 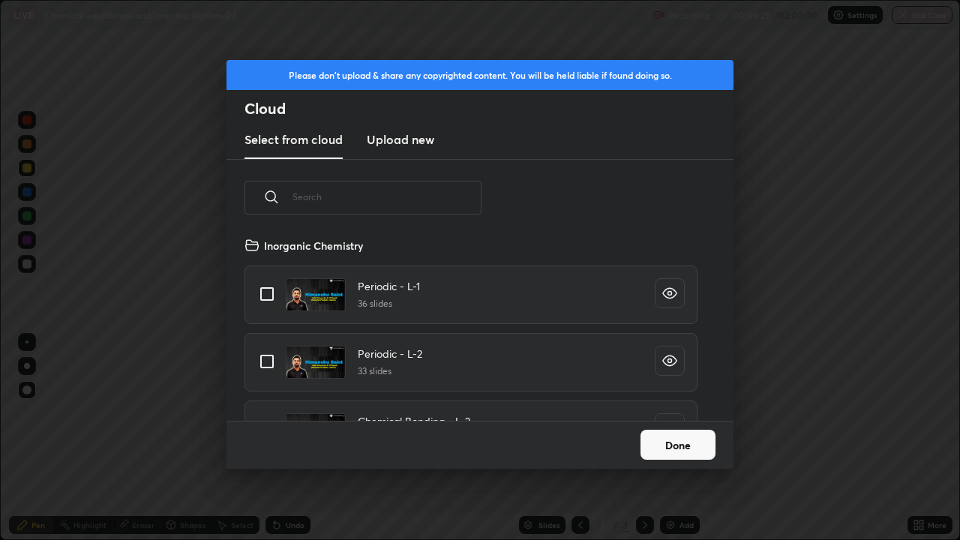 What do you see at coordinates (414, 421) in the screenshot?
I see `h4: Chemical Bonding - L-2` at bounding box center [414, 421].